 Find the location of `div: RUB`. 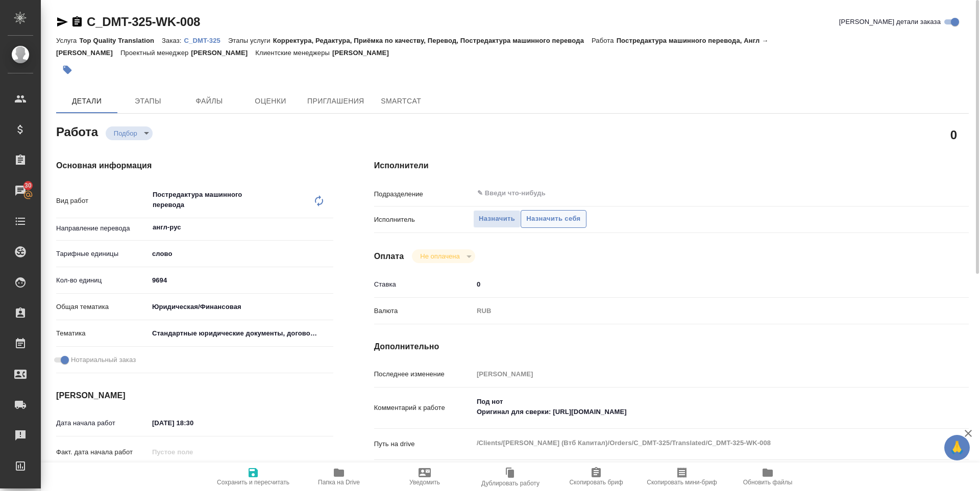

div: RUB is located at coordinates (696, 311).